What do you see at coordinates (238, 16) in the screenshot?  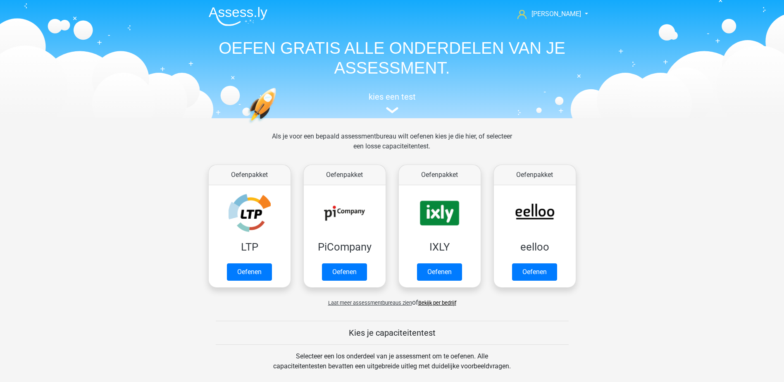 I see `img: Assessly` at bounding box center [238, 16].